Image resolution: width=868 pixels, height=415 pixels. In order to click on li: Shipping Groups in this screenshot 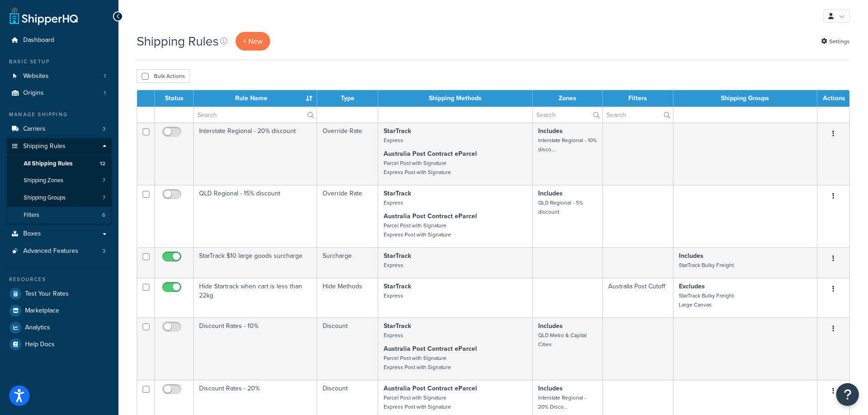, I will do `click(60, 198)`.